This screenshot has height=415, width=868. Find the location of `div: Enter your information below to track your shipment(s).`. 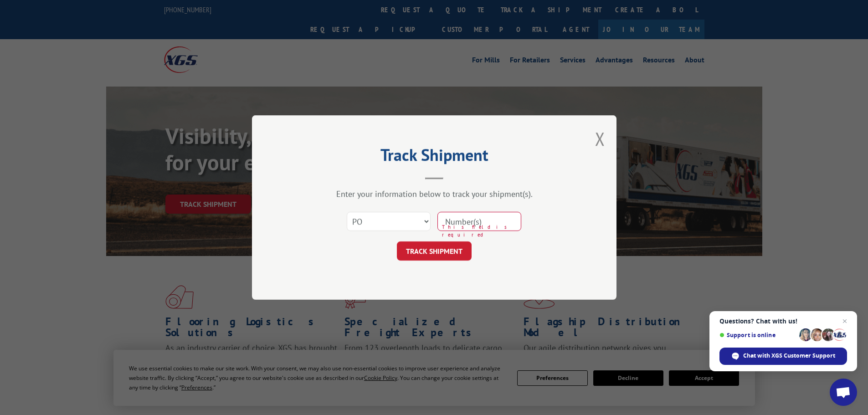

div: Enter your information below to track your shipment(s). is located at coordinates (434, 193).